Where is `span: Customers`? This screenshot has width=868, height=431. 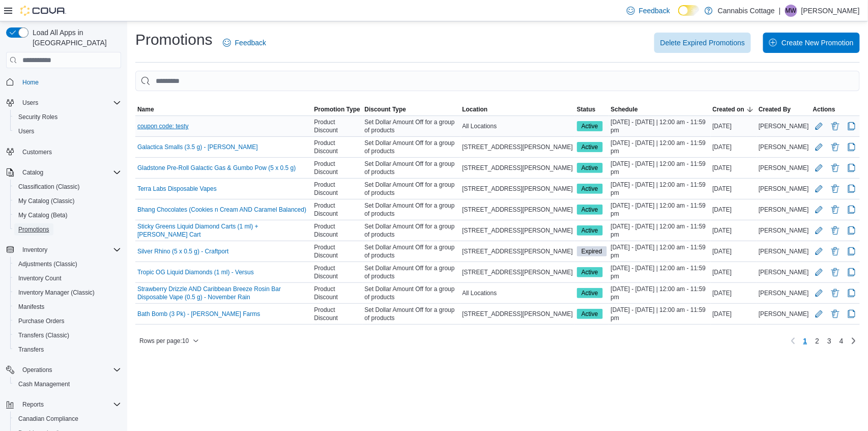
span: Customers is located at coordinates (37, 152).